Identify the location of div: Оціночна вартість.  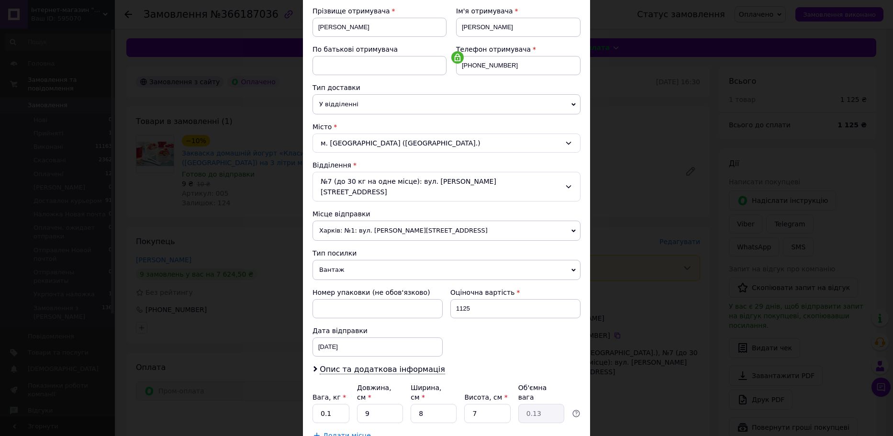
(516, 292).